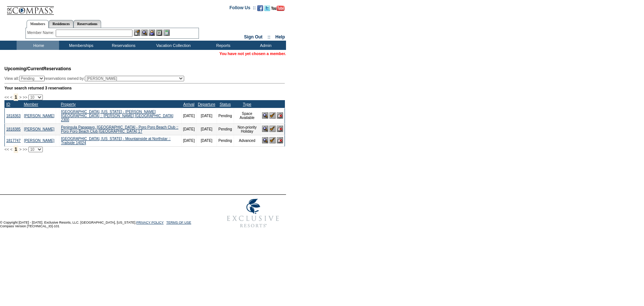 This screenshot has height=306, width=644. I want to click on div: View all: reservations owned by:, so click(96, 78).